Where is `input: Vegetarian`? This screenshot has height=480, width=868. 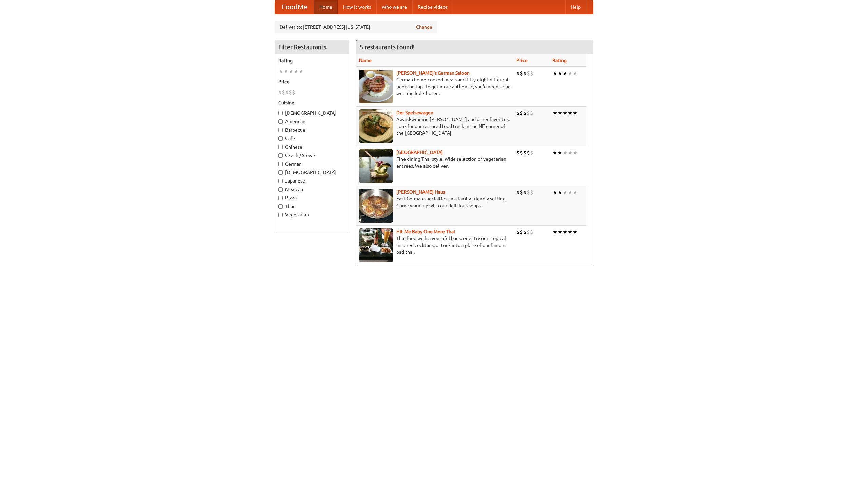
input: Vegetarian is located at coordinates (280, 214).